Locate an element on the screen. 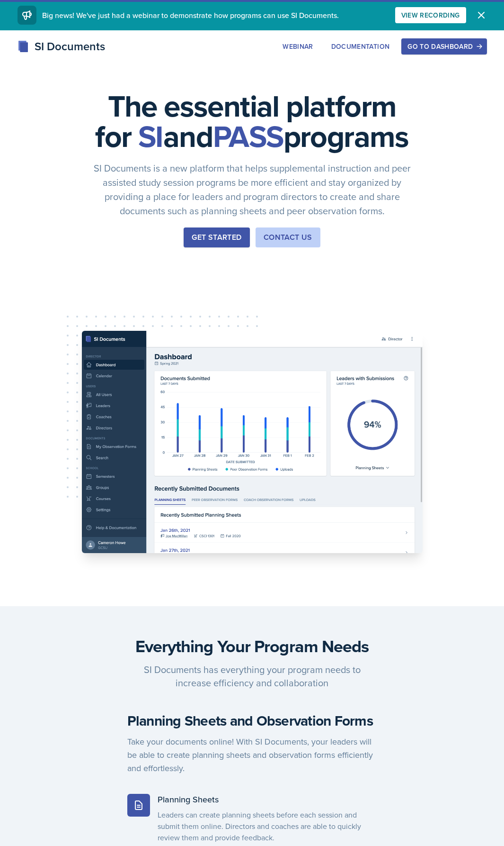  div: Documentation is located at coordinates (361, 47).